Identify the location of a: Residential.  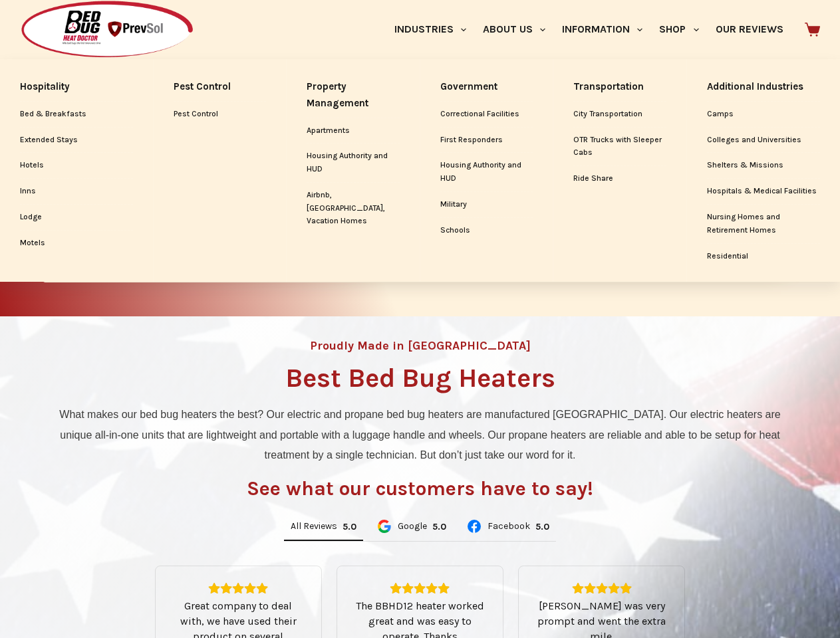
(763, 256).